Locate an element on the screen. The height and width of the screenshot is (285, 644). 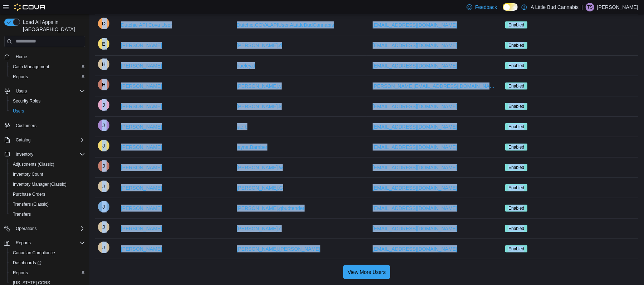
span: Transfers is located at coordinates (47, 214).